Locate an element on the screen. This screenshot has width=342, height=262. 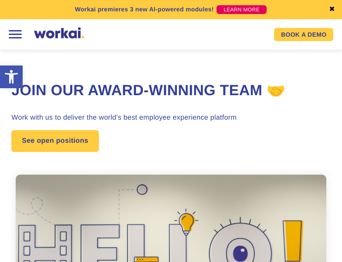
h1: Join our award-winning team 🤝 is located at coordinates (171, 91).